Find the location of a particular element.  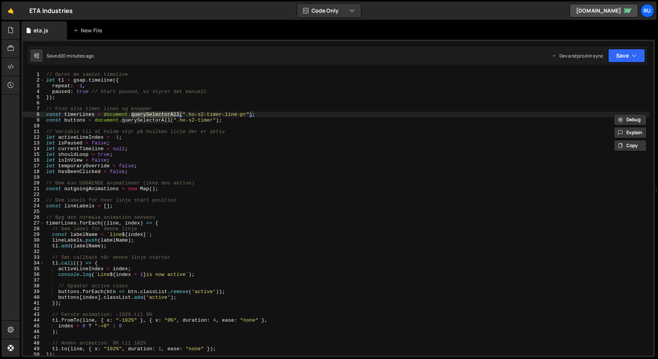

div: 2 is located at coordinates (34, 80).